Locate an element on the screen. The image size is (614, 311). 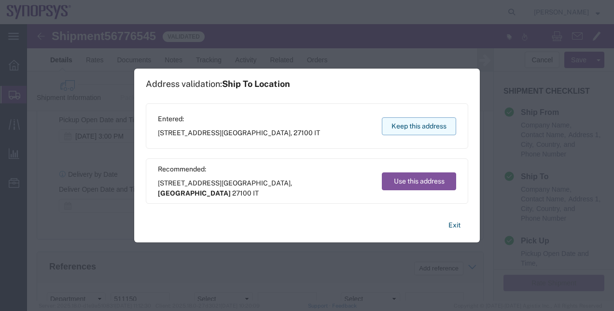
button: Exit is located at coordinates (455, 225).